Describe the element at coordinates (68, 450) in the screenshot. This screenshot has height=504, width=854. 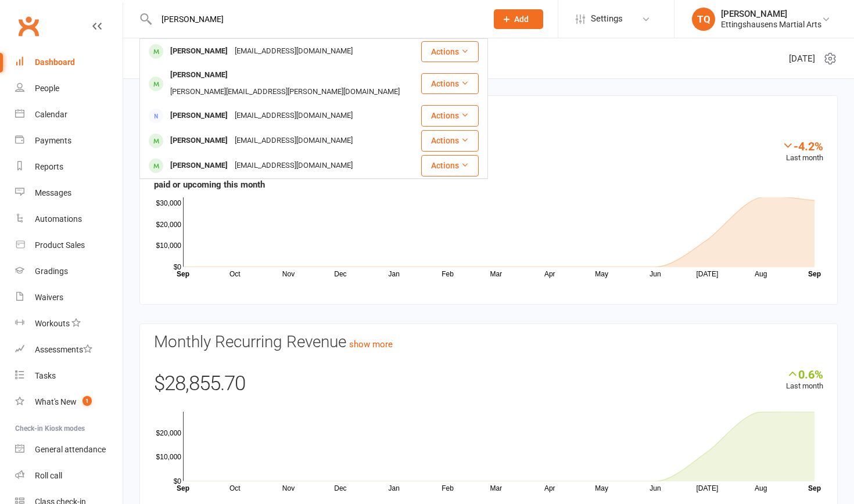
I see `a: General attendance kiosk mode` at that location.